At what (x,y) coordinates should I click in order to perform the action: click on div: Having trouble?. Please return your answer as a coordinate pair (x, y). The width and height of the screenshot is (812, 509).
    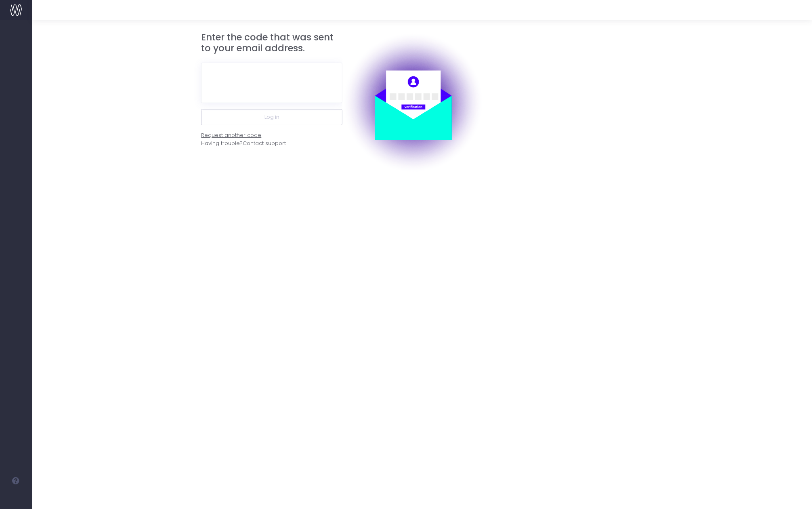
    Looking at the image, I should click on (272, 143).